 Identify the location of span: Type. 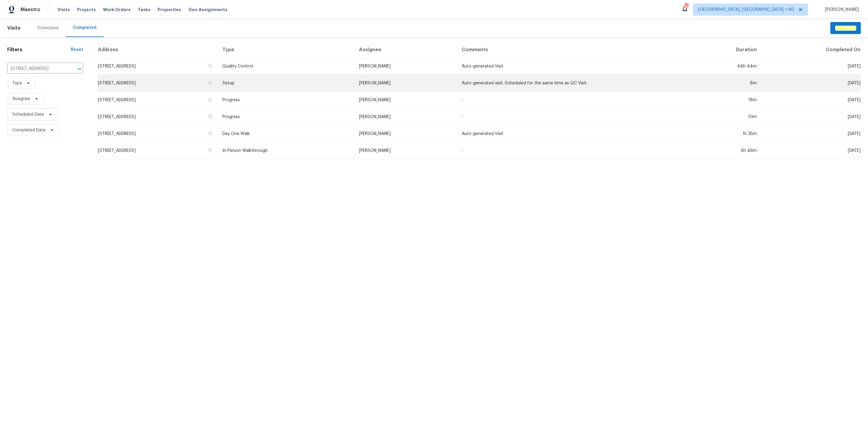
(17, 83).